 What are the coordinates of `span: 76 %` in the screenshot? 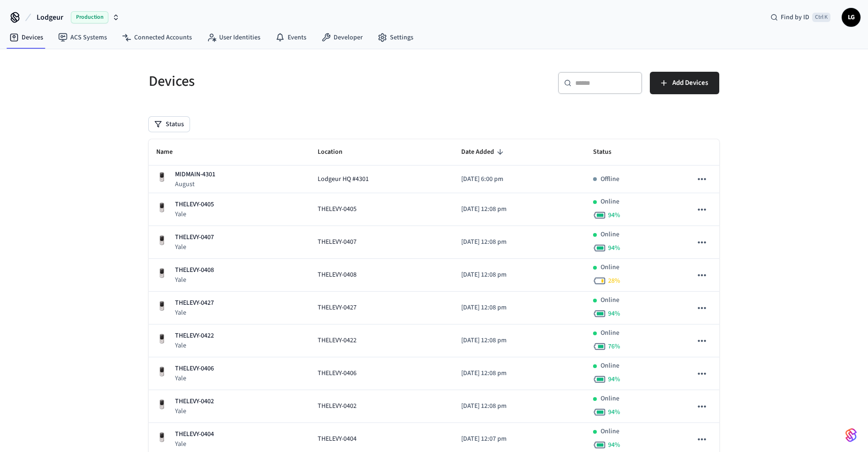 It's located at (614, 346).